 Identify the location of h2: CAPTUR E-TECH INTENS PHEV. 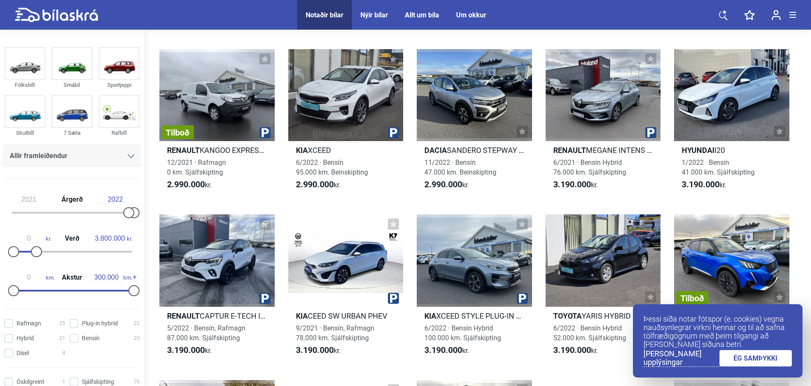
(217, 316).